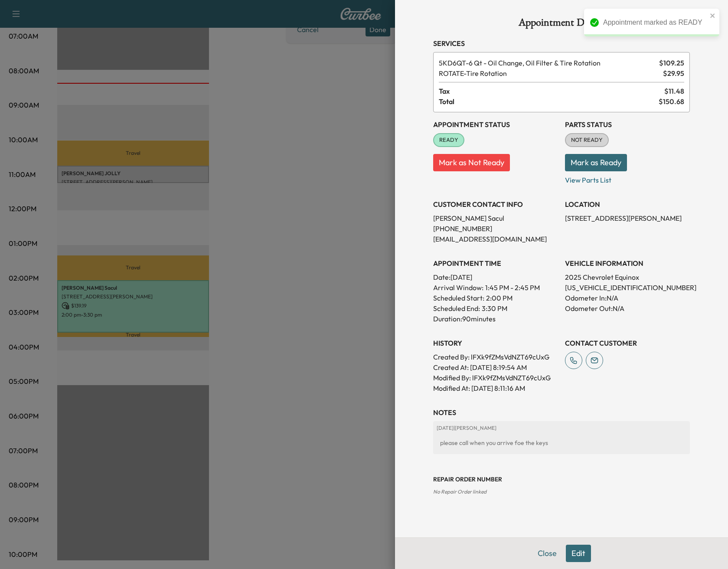 The image size is (728, 569). Describe the element at coordinates (655, 22) in the screenshot. I see `div: Appointment marked as READY` at that location.